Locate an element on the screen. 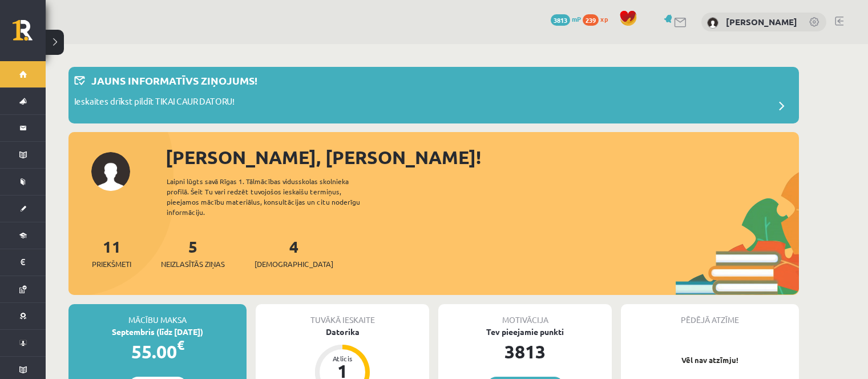  div: 55.00 is located at coordinates (158, 352).